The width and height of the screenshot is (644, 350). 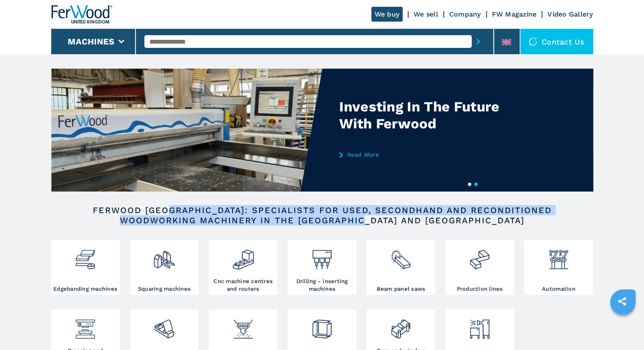 I want to click on a: Automation, so click(x=558, y=268).